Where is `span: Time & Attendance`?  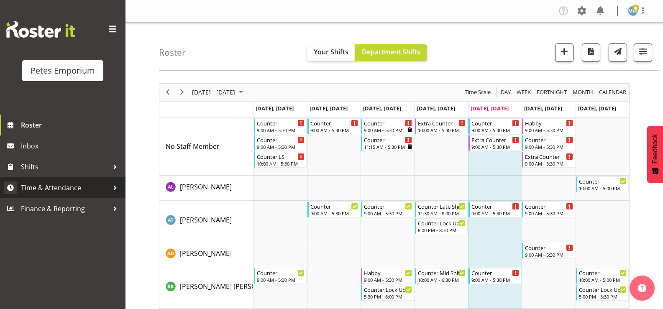 span: Time & Attendance is located at coordinates (65, 188).